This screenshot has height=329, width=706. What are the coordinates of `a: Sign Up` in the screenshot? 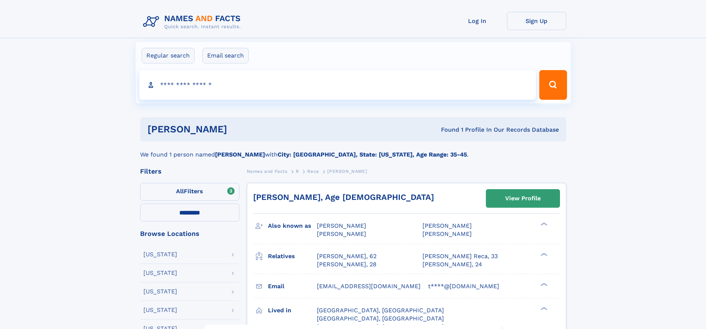 It's located at (536, 21).